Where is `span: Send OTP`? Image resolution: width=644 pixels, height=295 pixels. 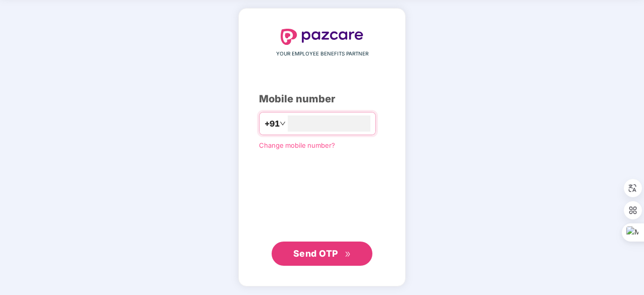
span: Send OTP is located at coordinates (316, 253).